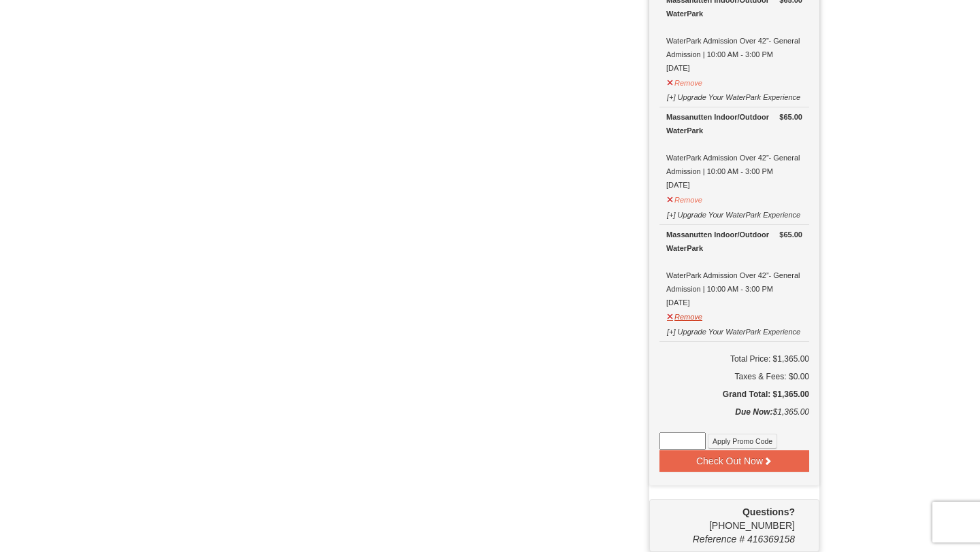 This screenshot has width=980, height=552. What do you see at coordinates (734, 359) in the screenshot?
I see `h6: Total Price: $1,365.00` at bounding box center [734, 359].